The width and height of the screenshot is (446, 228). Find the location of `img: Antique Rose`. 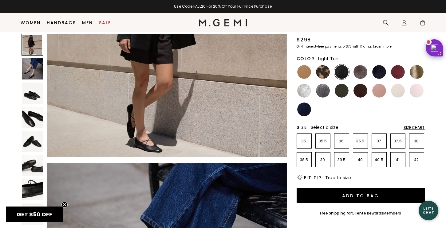

img: Antique Rose is located at coordinates (379, 91).